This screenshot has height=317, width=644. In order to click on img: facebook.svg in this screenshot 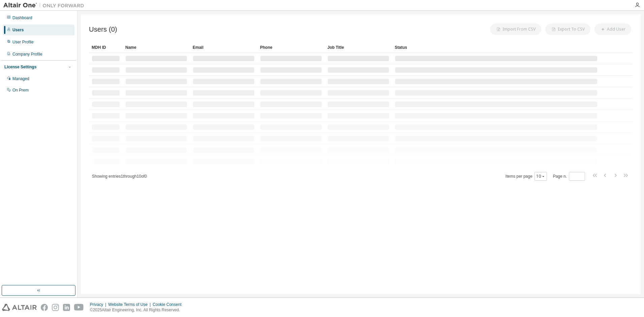, I will do `click(44, 308)`.